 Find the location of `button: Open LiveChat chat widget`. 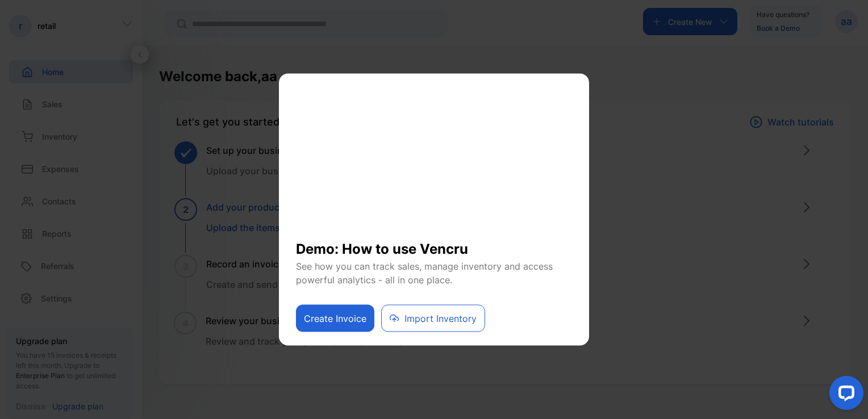

button: Open LiveChat chat widget is located at coordinates (26, 21).